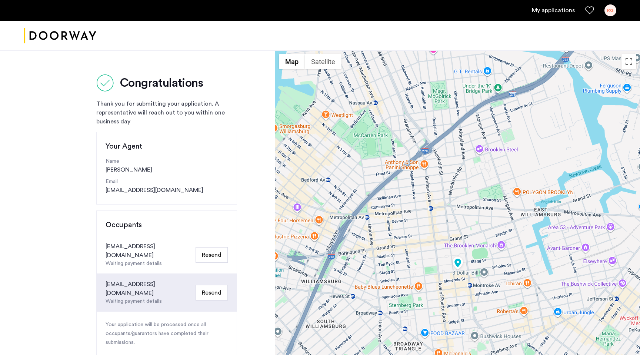 This screenshot has height=355, width=640. Describe the element at coordinates (60, 36) in the screenshot. I see `img: logo` at that location.